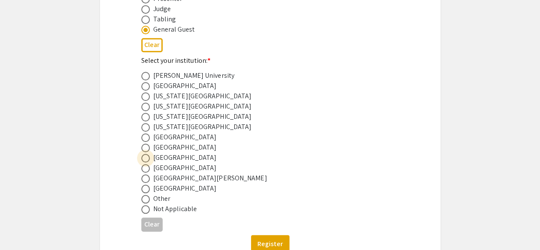 This screenshot has height=250, width=540. I want to click on div: Not Applicable, so click(175, 209).